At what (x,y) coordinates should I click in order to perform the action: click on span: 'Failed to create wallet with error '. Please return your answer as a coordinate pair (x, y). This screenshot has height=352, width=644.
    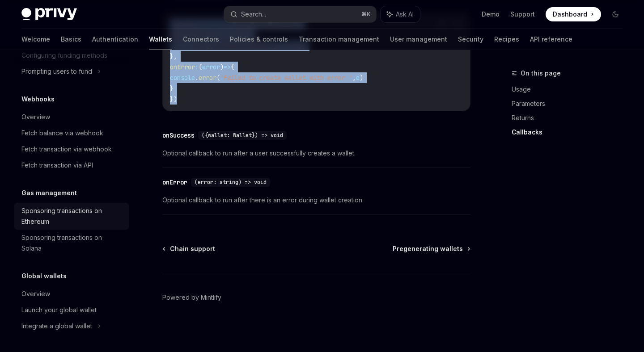
    Looking at the image, I should click on (286, 78).